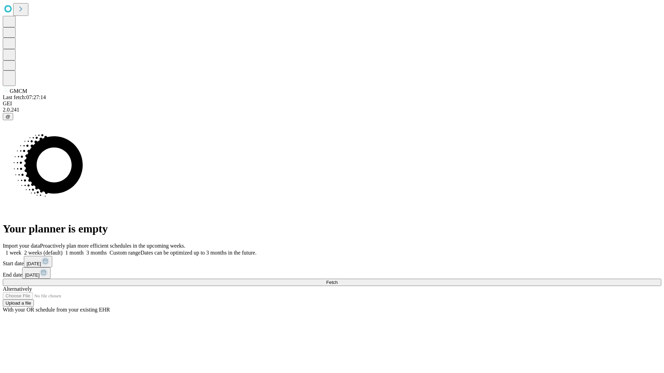 The height and width of the screenshot is (373, 664). I want to click on span: Import your data, so click(21, 246).